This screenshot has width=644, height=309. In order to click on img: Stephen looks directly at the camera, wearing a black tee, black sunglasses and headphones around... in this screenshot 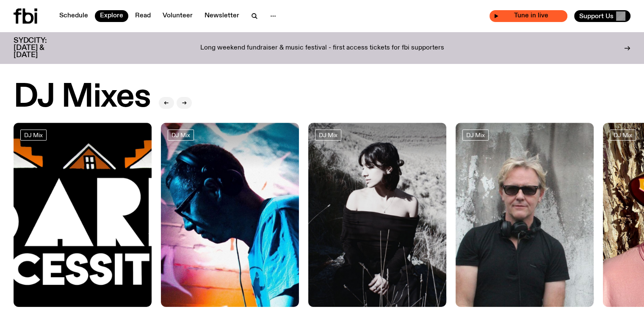, I will do `click(525, 215)`.